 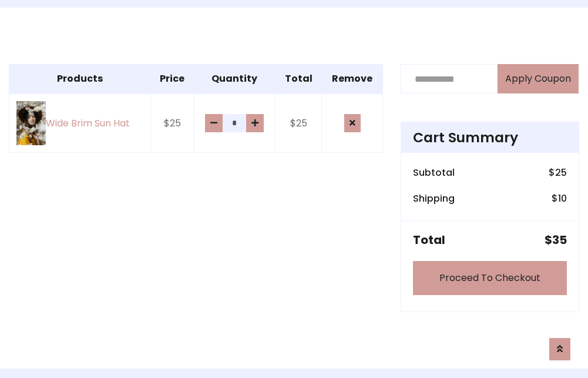 I want to click on h4: Cart Summary, so click(x=490, y=138).